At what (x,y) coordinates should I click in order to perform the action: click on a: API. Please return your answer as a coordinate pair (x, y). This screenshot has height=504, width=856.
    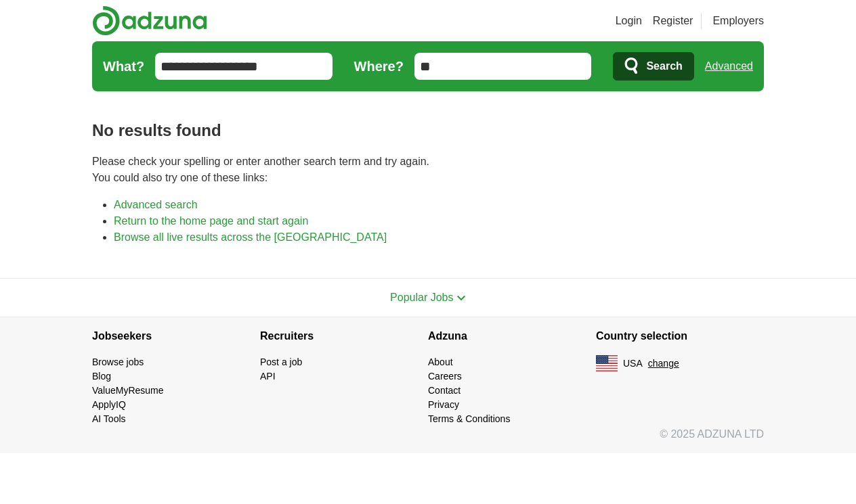
    Looking at the image, I should click on (267, 376).